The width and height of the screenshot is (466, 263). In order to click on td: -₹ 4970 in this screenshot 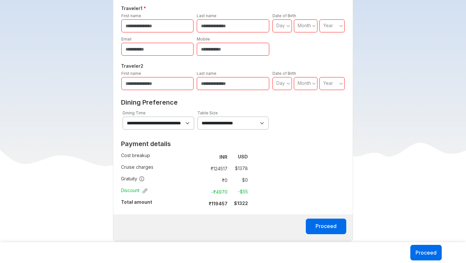, I will do `click(217, 192)`.